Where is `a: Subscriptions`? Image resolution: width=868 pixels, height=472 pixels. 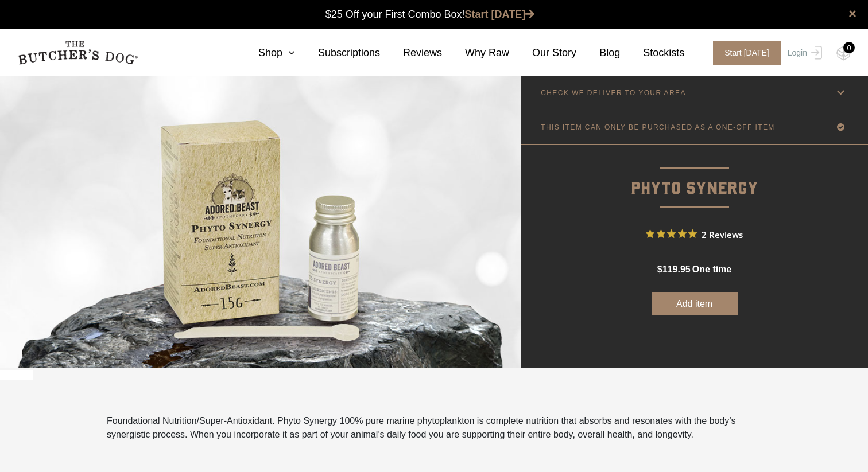
a: Subscriptions is located at coordinates (338, 53).